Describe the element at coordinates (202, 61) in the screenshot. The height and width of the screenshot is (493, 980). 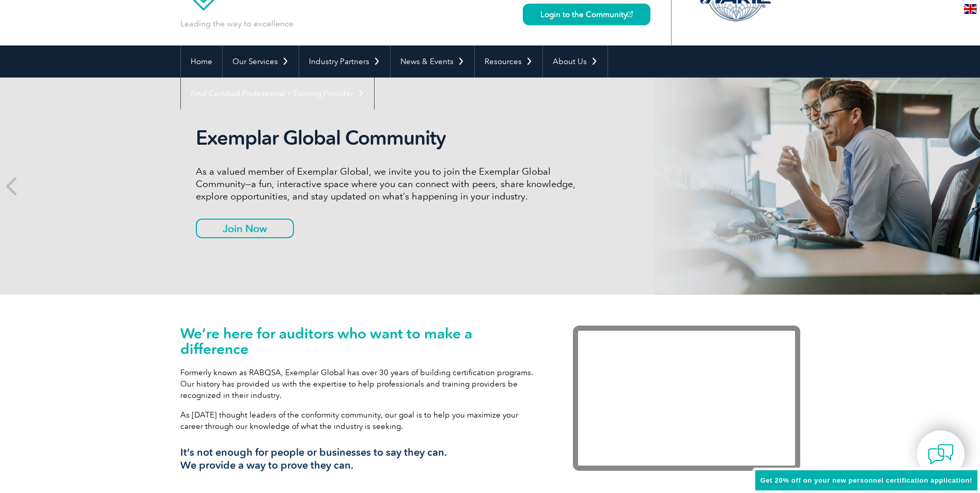
I see `a: Home` at that location.